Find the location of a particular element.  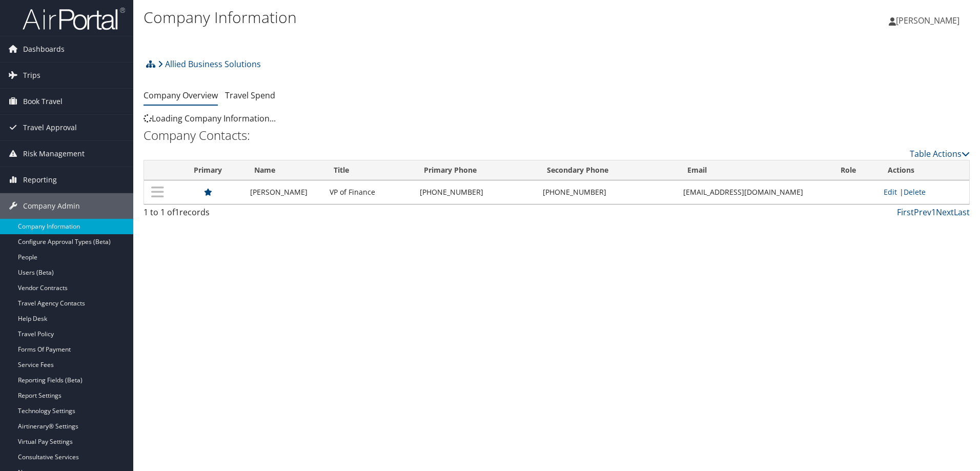

span: Travel Approval is located at coordinates (50, 128).